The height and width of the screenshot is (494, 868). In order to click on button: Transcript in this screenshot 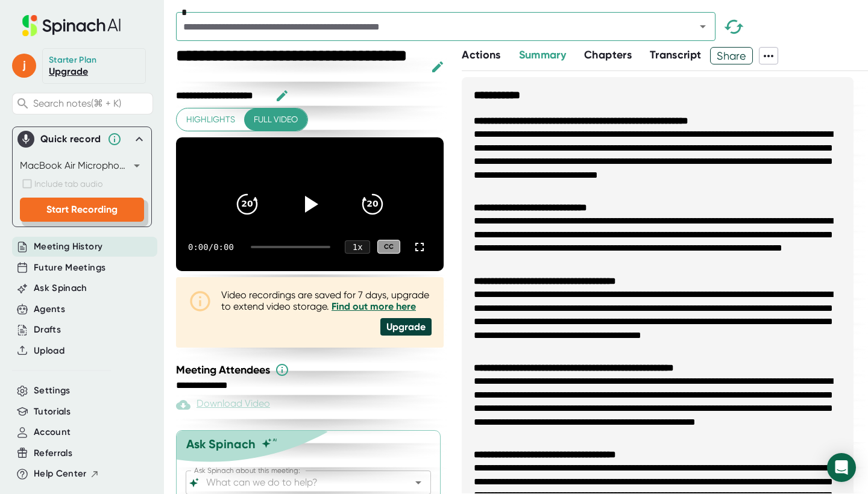, I will do `click(675, 55)`.